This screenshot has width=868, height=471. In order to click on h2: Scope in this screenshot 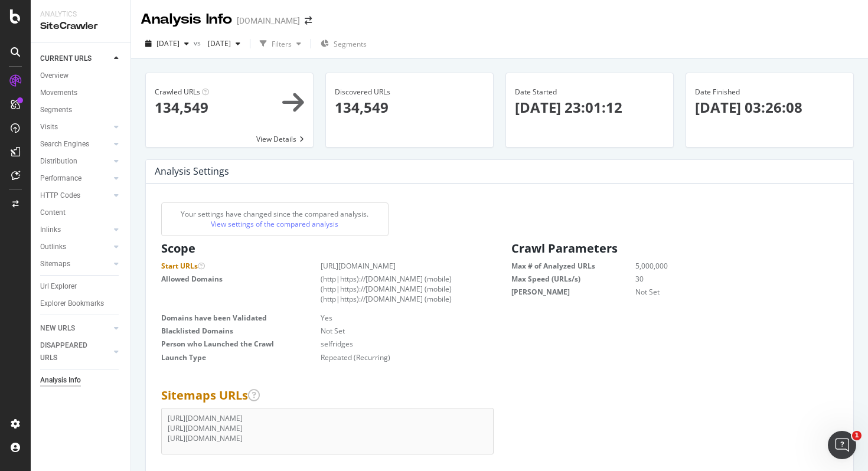, I will do `click(327, 249)`.